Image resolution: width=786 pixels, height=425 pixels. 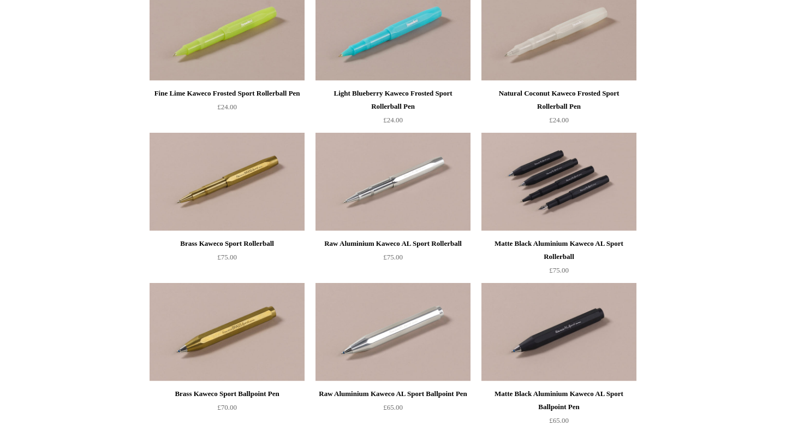 What do you see at coordinates (559, 182) in the screenshot?
I see `img: Matte Black Aluminium Kaweco AL Sport Rollerball` at bounding box center [559, 182].